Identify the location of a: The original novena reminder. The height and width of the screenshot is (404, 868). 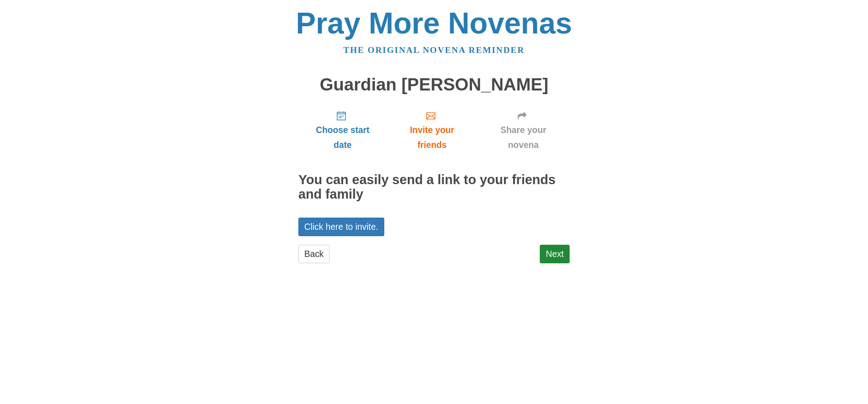
(434, 50).